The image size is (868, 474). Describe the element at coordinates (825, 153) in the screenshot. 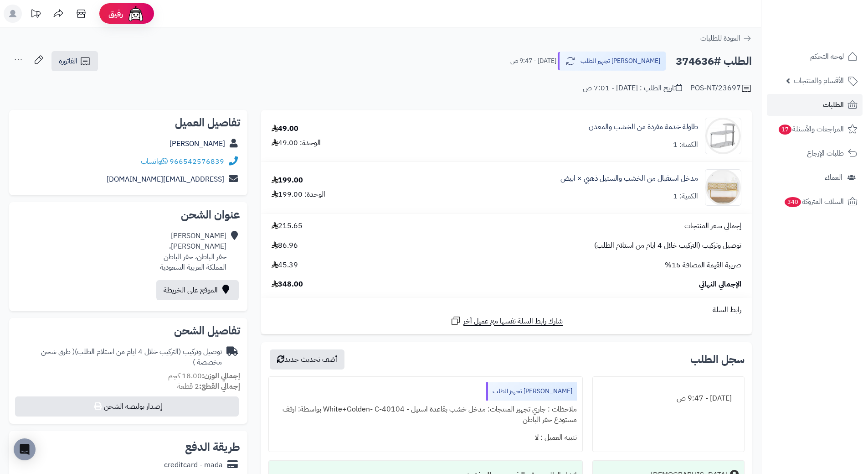

I see `span: طلبات الإرجاع` at that location.